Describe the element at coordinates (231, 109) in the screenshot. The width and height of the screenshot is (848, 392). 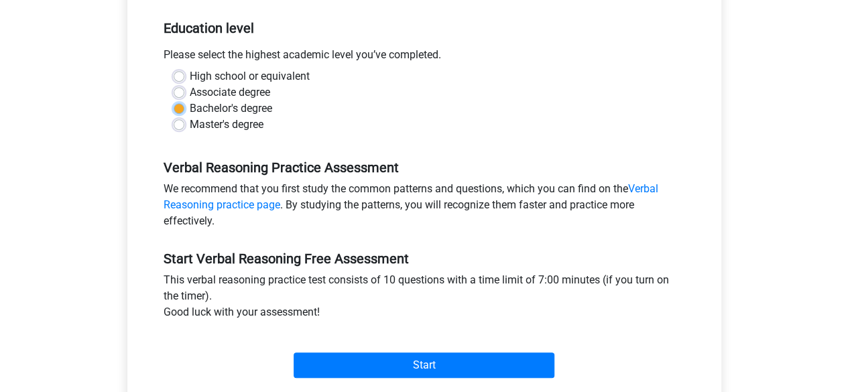
I see `label: Bachelor's degree` at that location.